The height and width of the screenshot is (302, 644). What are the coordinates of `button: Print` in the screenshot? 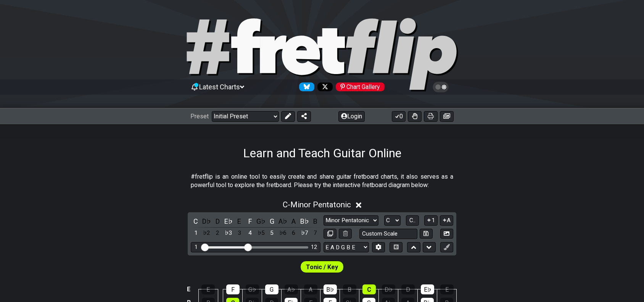 It's located at (431, 116).